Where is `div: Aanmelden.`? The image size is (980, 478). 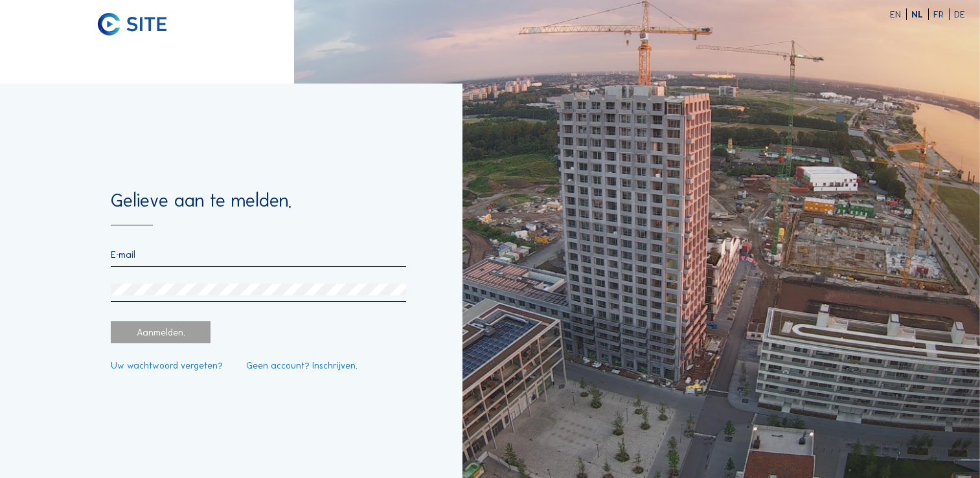 div: Aanmelden. is located at coordinates (161, 332).